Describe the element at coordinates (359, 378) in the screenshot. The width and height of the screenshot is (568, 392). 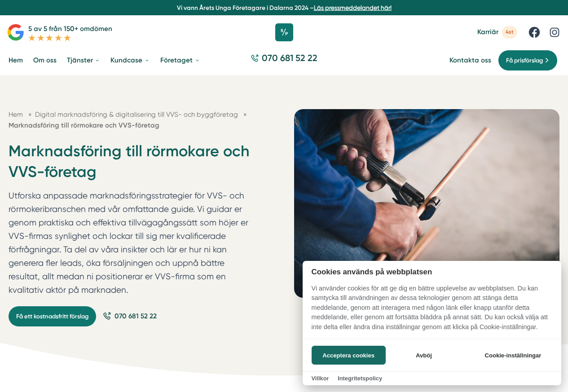
I see `a: Integritetspolicy` at that location.